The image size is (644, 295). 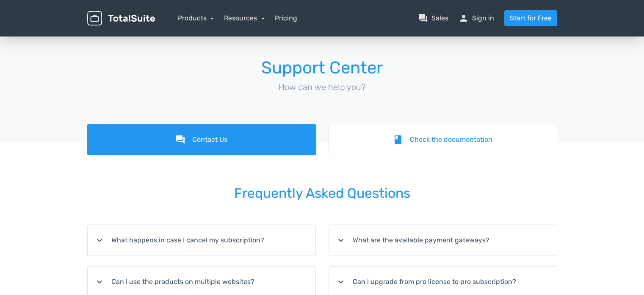 I want to click on span: question_answer, so click(x=423, y=19).